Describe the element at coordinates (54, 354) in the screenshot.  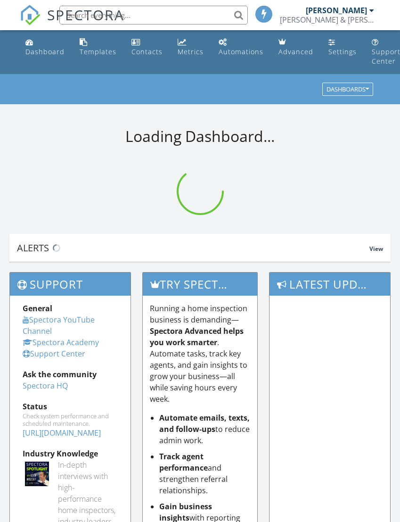
I see `a: Support Center` at that location.